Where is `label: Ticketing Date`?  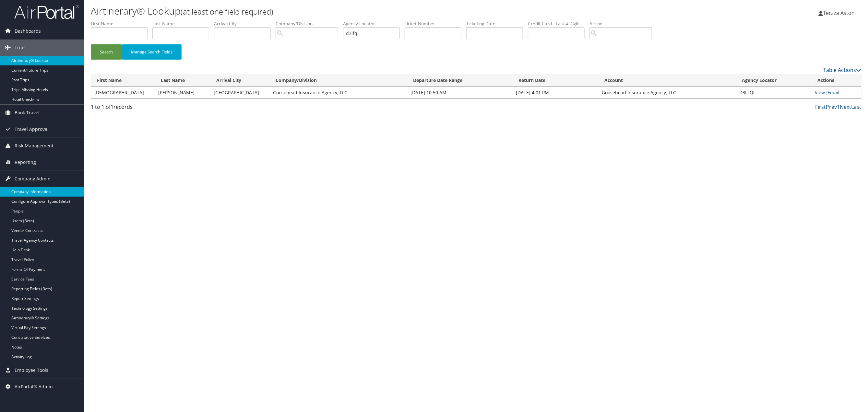
label: Ticketing Date is located at coordinates (497, 24).